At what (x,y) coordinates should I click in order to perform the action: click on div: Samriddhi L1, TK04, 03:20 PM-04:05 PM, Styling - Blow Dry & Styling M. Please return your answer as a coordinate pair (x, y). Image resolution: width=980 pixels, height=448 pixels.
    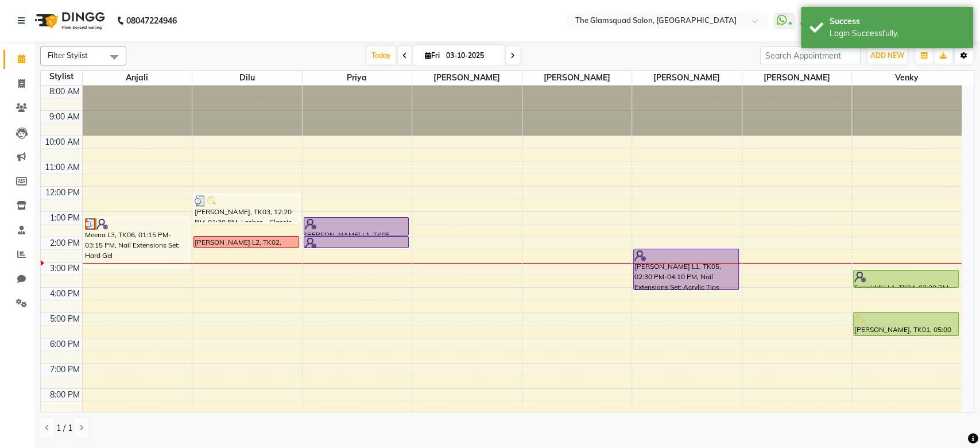
    Looking at the image, I should click on (906, 278).